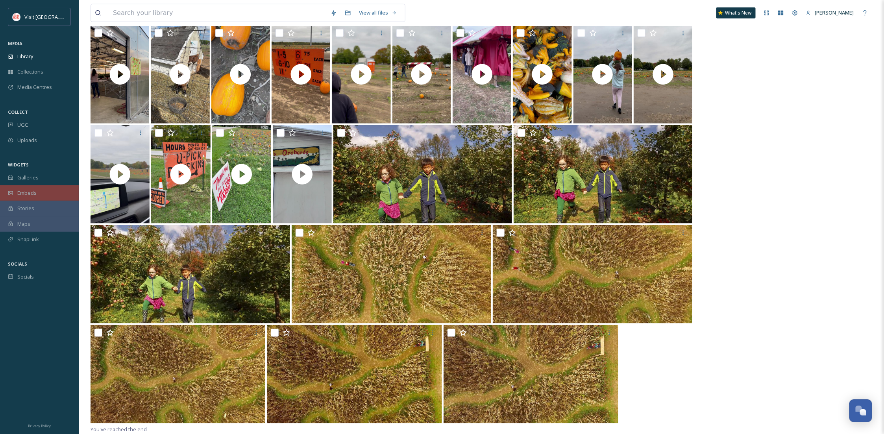  What do you see at coordinates (27, 193) in the screenshot?
I see `span: Embeds` at bounding box center [27, 193].